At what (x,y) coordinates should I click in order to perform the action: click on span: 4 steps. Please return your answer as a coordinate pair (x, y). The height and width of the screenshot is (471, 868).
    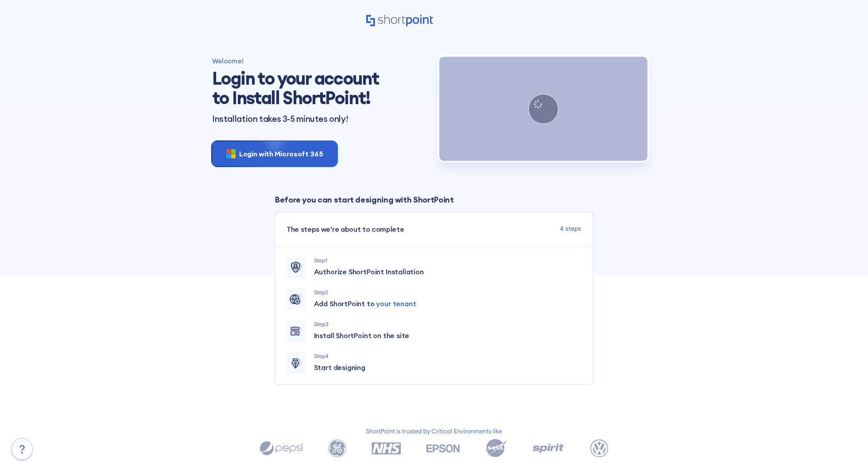
    Looking at the image, I should click on (570, 229).